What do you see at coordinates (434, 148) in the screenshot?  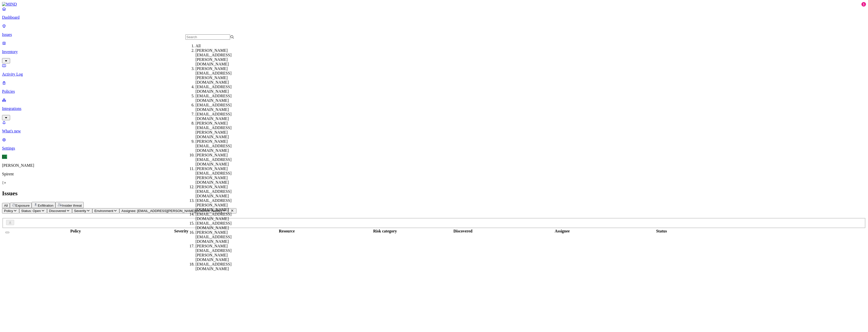 I see `p: Settings` at bounding box center [434, 148].